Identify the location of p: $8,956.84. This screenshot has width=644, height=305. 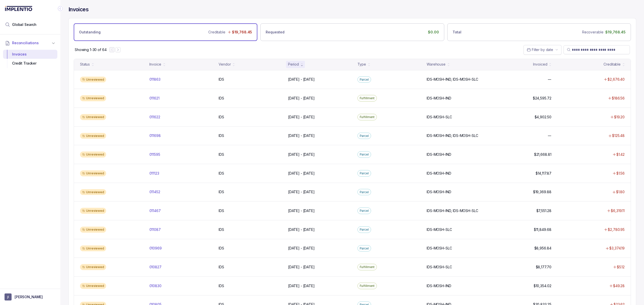
(543, 248).